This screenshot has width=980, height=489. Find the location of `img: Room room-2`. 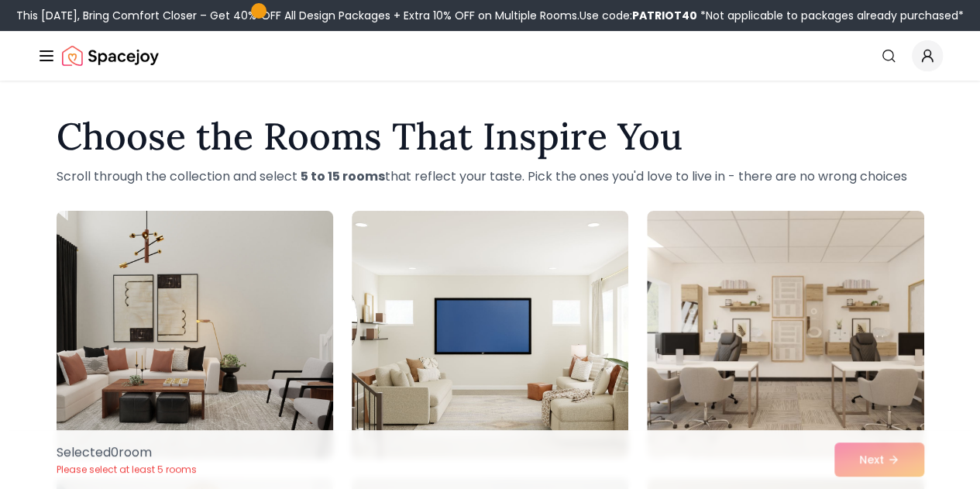

img: Room room-2 is located at coordinates (489, 335).